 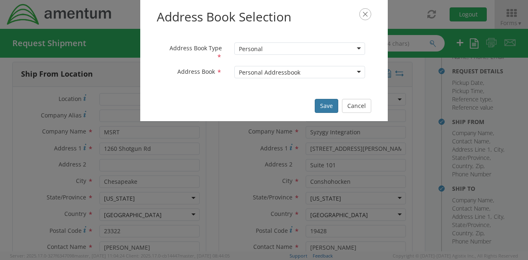 I want to click on div: Personal Addressbook, so click(x=270, y=73).